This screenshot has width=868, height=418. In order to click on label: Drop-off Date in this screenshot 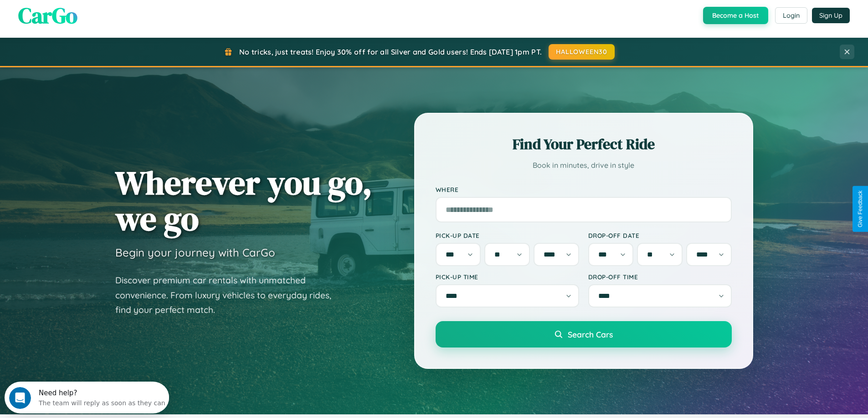, I will do `click(660, 236)`.